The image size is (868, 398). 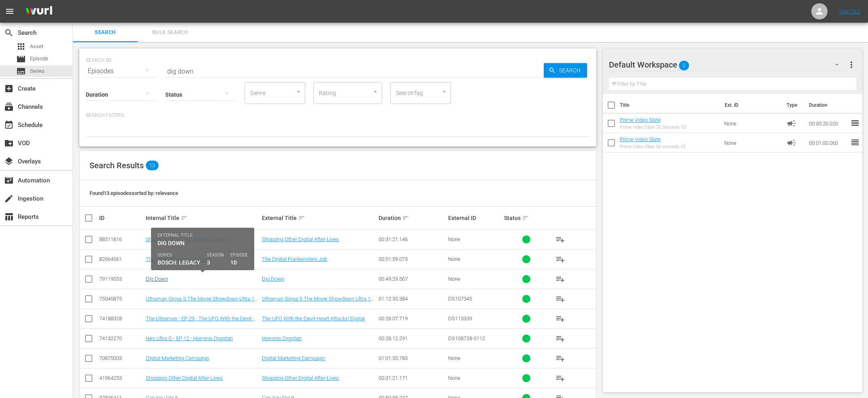 I want to click on div: 00:31:21.171, so click(x=412, y=378).